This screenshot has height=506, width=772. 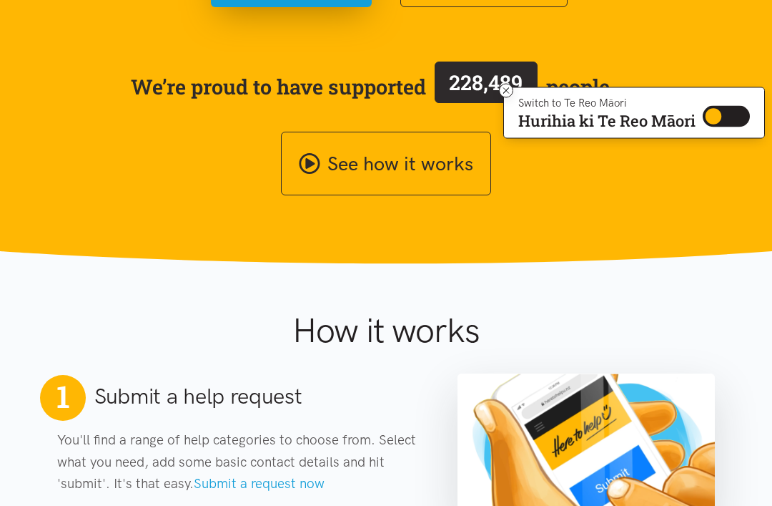 What do you see at coordinates (486, 83) in the screenshot?
I see `span: 228,489` at bounding box center [486, 83].